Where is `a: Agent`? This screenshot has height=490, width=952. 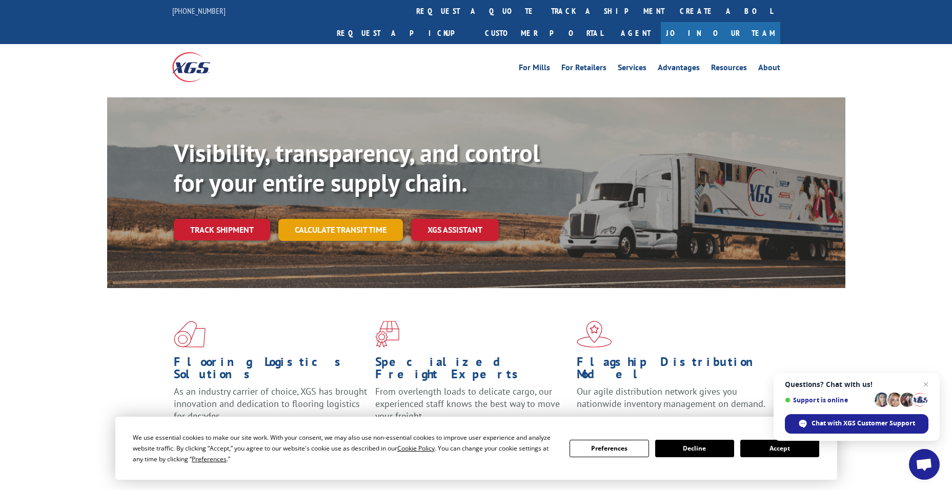
a: Agent is located at coordinates (636, 33).